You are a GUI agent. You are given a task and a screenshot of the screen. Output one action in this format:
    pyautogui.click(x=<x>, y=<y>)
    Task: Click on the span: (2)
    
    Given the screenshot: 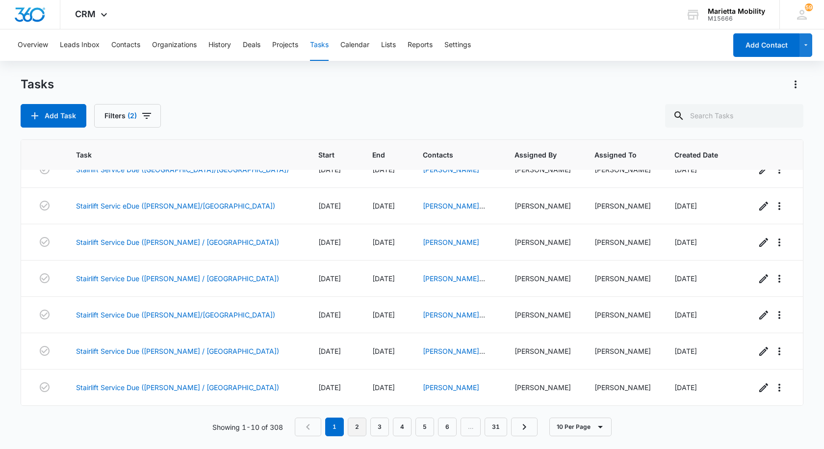 What is the action you would take?
    pyautogui.click(x=132, y=116)
    